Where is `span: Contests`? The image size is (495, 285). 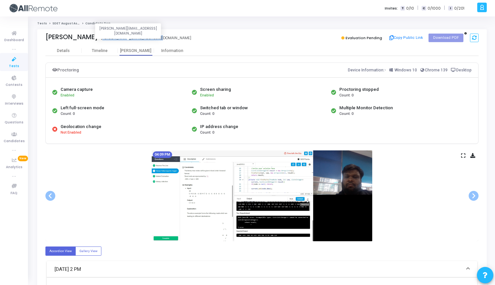 span: Contests is located at coordinates (14, 85).